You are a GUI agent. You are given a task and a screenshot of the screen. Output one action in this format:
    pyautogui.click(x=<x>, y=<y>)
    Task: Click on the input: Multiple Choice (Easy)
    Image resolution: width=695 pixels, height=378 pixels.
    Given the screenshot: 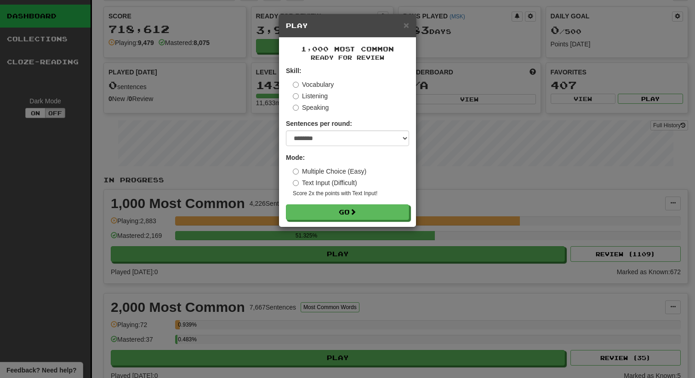 What is the action you would take?
    pyautogui.click(x=295, y=171)
    